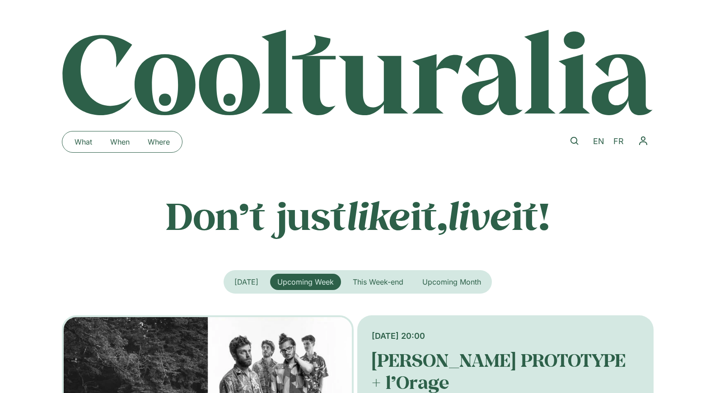  What do you see at coordinates (159, 142) in the screenshot?
I see `a: Where` at bounding box center [159, 142].